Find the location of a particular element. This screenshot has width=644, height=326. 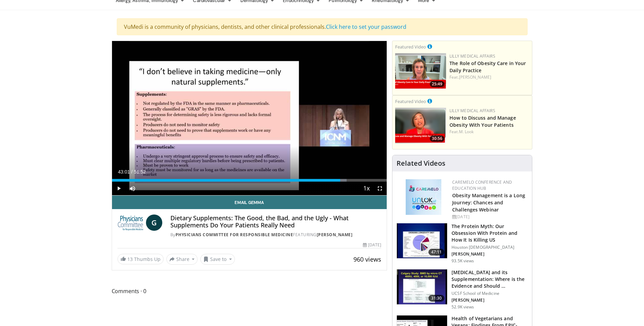

a: 25:49 is located at coordinates (421, 71).